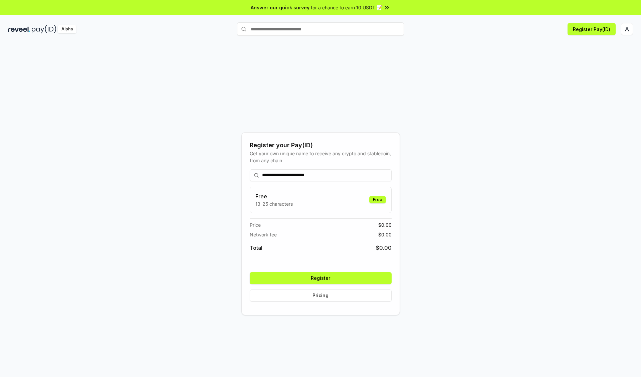 Image resolution: width=641 pixels, height=377 pixels. I want to click on button: Register Pay(ID), so click(591, 29).